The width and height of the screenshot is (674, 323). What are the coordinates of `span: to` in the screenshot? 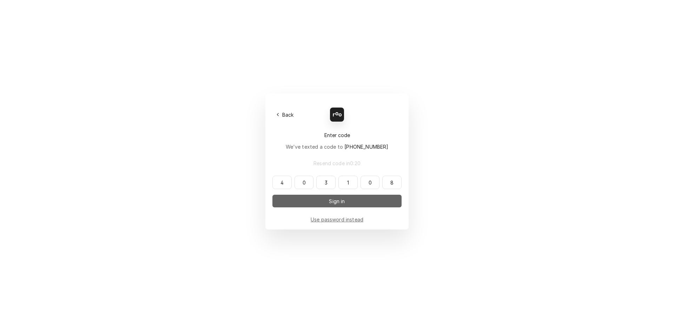 It's located at (363, 146).